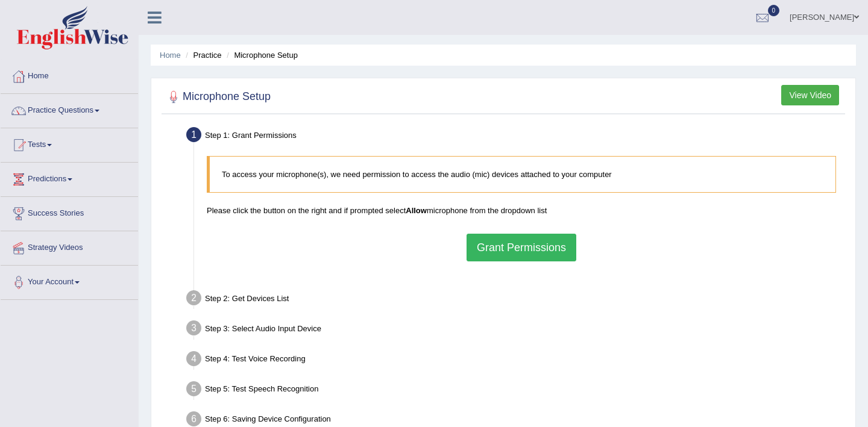  I want to click on li: Practice, so click(202, 54).